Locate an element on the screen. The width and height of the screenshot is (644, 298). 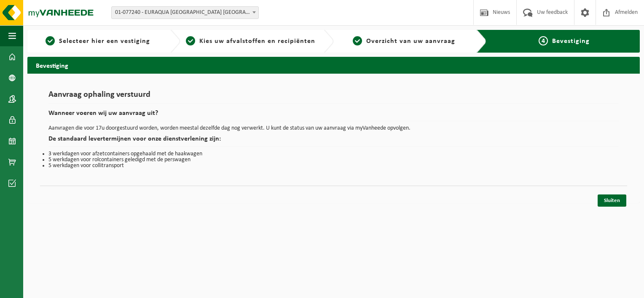
span: 01-077240 - EURAQUA EUROPE NV - WAREGEM is located at coordinates (185, 13).